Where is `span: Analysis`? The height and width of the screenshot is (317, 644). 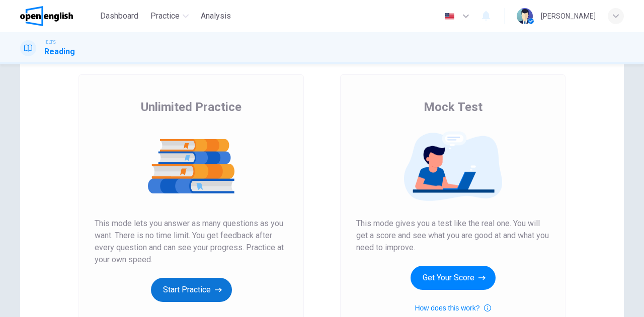
span: Analysis is located at coordinates (216, 16).